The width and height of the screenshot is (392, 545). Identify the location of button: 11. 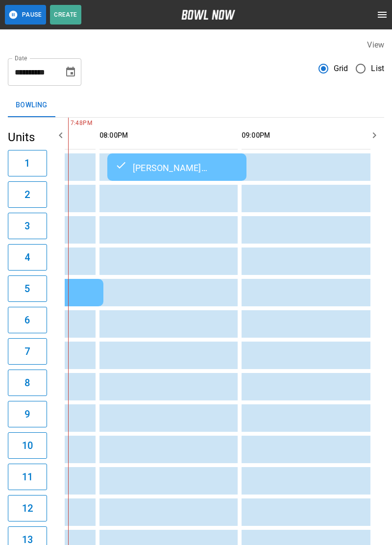
(27, 477).